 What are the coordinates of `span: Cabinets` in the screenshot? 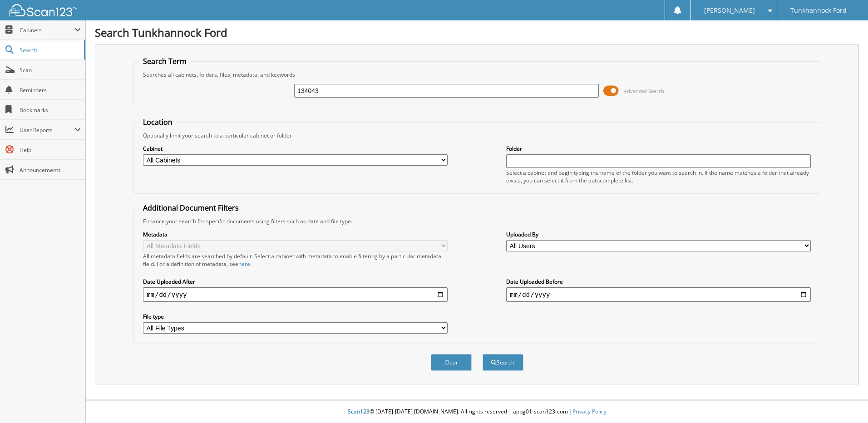 It's located at (47, 30).